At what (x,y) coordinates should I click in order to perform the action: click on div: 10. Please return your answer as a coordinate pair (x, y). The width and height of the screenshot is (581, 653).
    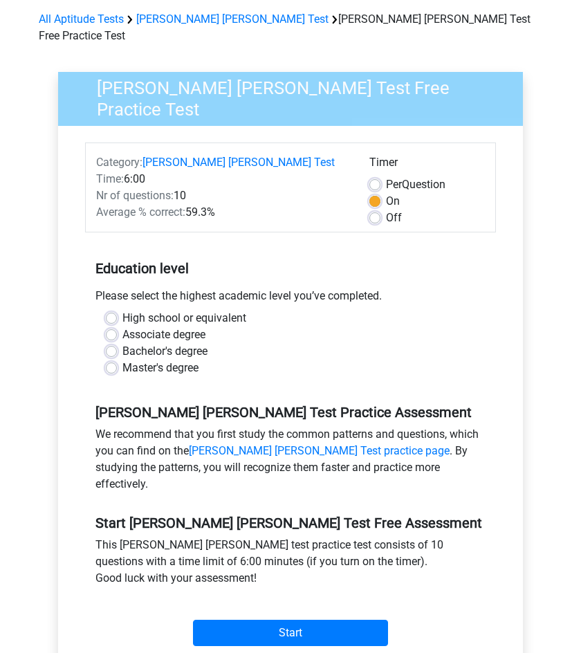
    Looking at the image, I should click on (222, 196).